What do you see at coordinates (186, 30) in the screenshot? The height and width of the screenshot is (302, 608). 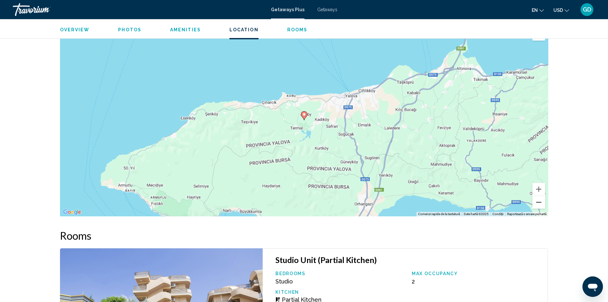 I see `span: Amenities` at bounding box center [186, 30].